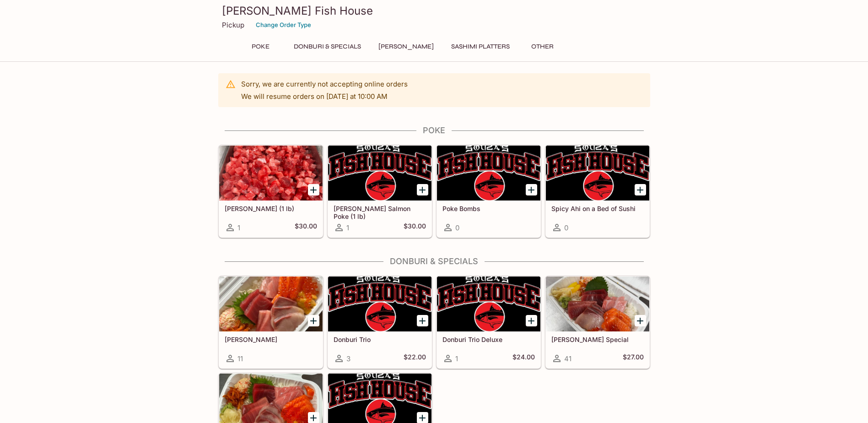 The width and height of the screenshot is (868, 423). I want to click on button: Add Donburi Trio Deluxe, so click(531, 320).